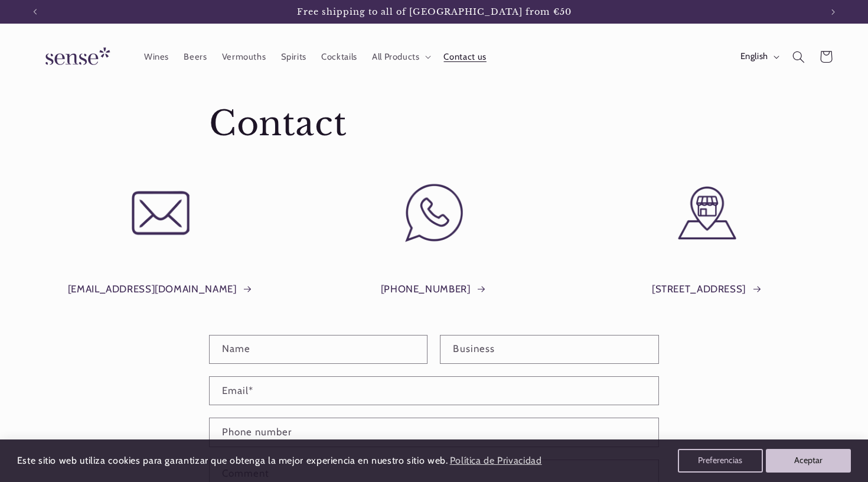 The image size is (868, 482). I want to click on span: Wines, so click(157, 57).